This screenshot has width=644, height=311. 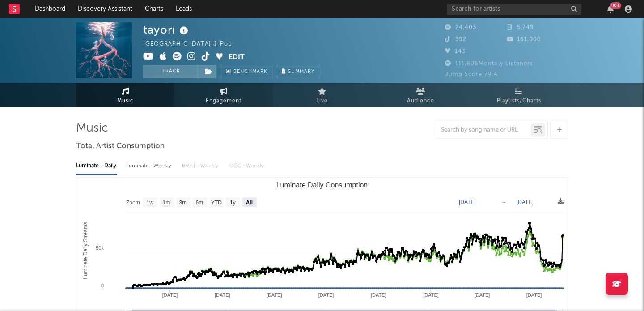 I want to click on a: Benchmark, so click(x=246, y=72).